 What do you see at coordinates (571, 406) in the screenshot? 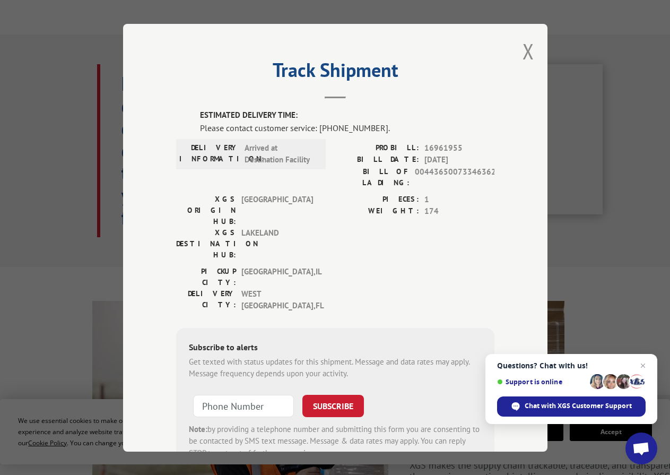
I see `div: Chat with XGS Customer Support` at bounding box center [571, 406].